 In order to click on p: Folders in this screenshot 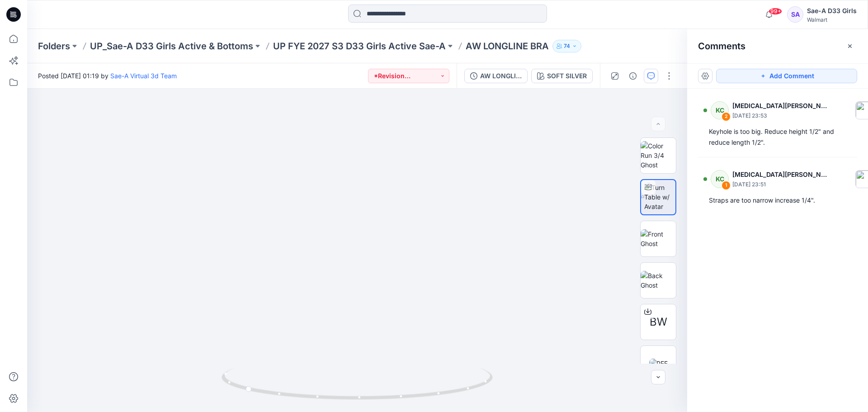, I will do `click(54, 46)`.